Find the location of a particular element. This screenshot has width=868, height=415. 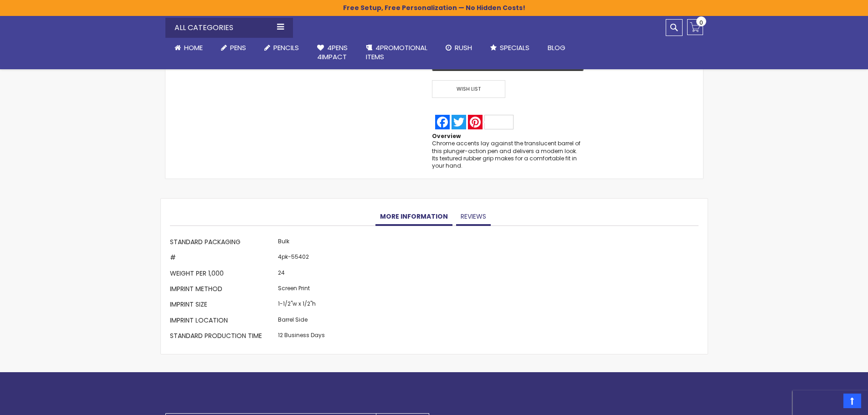

span: 4PROMOTIONAL ITEMS is located at coordinates (396, 52).